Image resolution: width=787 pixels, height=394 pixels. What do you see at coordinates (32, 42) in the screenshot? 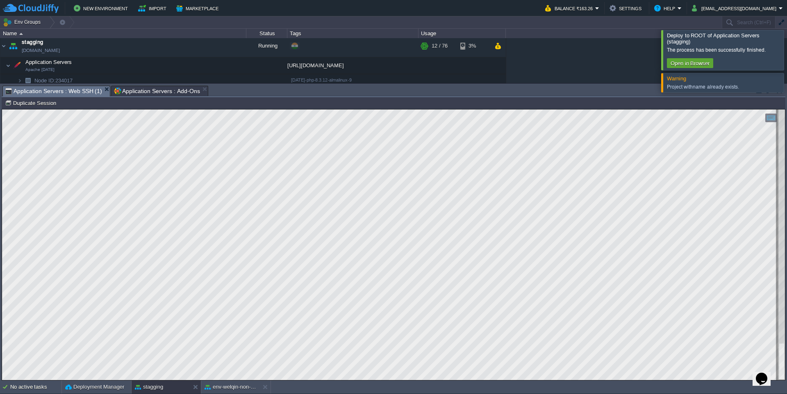
I see `a: stagging` at bounding box center [32, 42].